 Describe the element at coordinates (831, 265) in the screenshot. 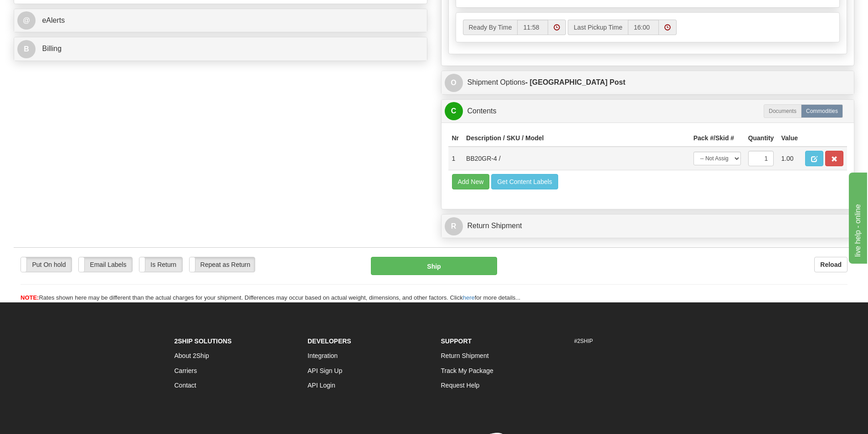

I see `button: Reload` at that location.